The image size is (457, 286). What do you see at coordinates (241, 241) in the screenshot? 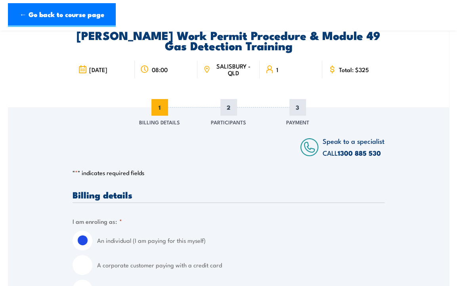
I see `label: An individual (I am paying for this myself)` at bounding box center [241, 241].